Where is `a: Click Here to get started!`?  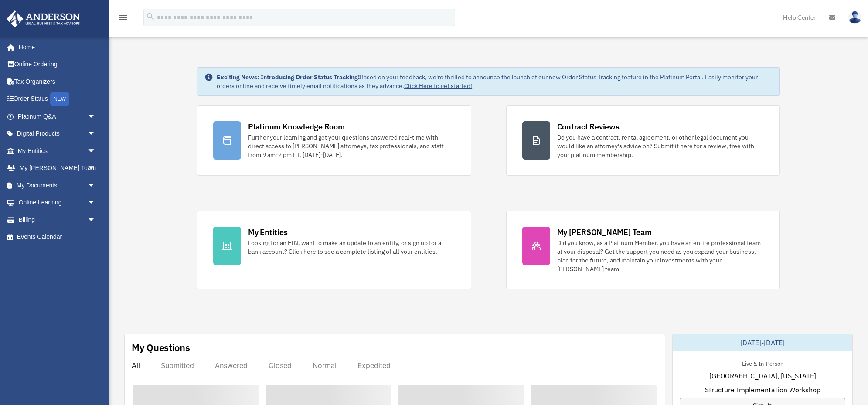
a: Click Here to get started! is located at coordinates (438, 86).